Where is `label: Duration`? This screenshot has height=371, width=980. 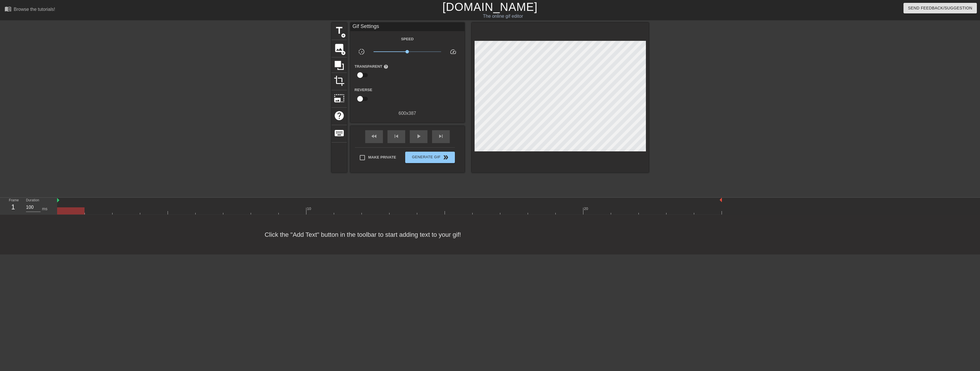
label: Duration is located at coordinates (33, 200).